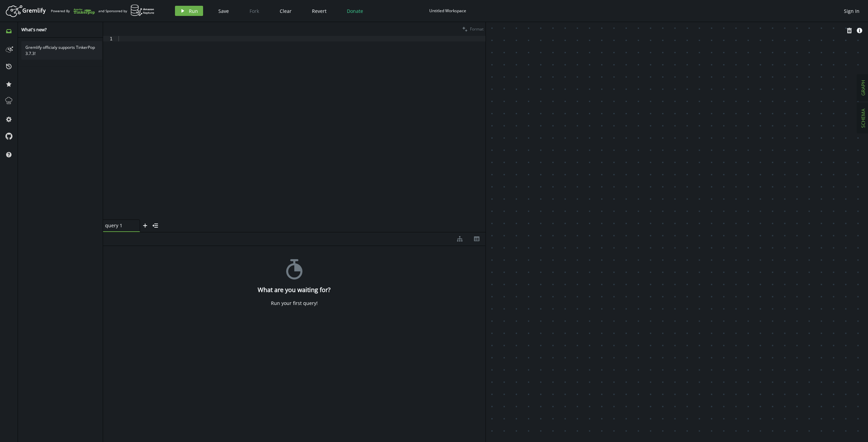 The width and height of the screenshot is (868, 442). What do you see at coordinates (143, 10) in the screenshot?
I see `img: AWS Neptune` at bounding box center [143, 10].